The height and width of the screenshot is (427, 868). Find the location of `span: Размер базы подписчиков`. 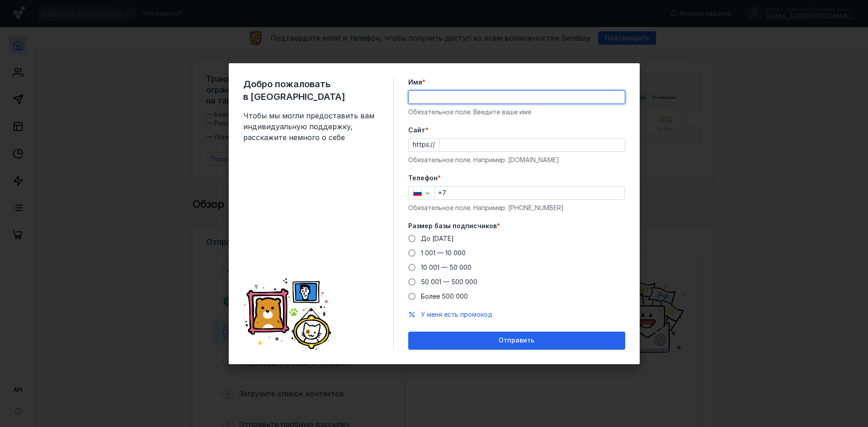

span: Размер базы подписчиков is located at coordinates (452, 226).